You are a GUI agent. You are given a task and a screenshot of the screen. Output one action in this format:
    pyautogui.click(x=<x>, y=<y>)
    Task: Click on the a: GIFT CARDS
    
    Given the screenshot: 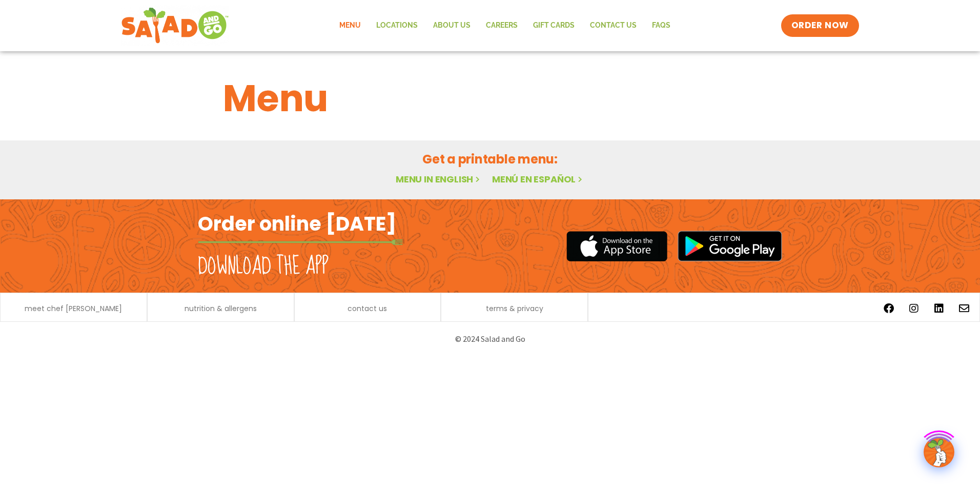 What is the action you would take?
    pyautogui.click(x=554, y=25)
    